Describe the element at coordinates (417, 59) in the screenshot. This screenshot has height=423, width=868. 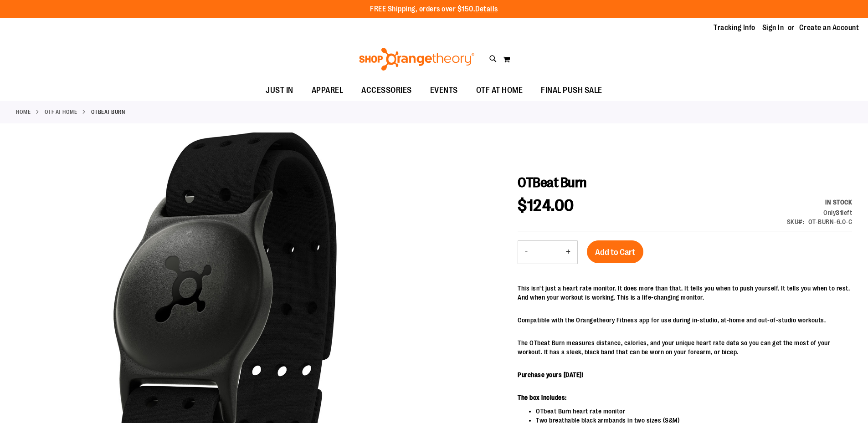
I see `img: Shop Orangetheory` at that location.